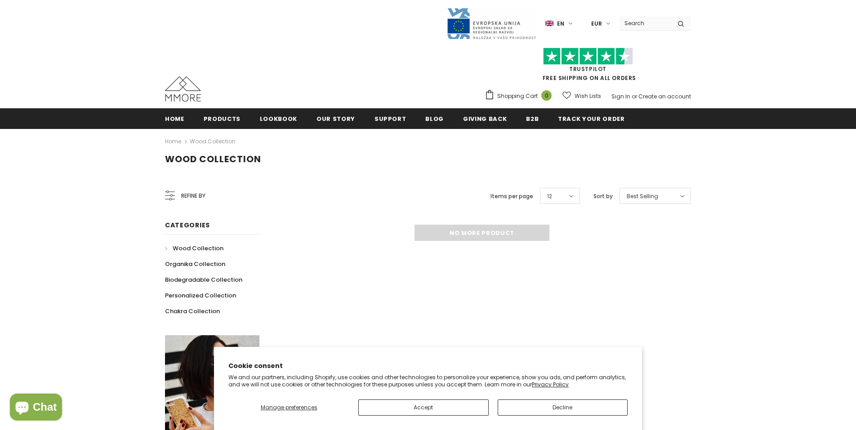 This screenshot has height=430, width=856. I want to click on span: Shopping Cart, so click(517, 96).